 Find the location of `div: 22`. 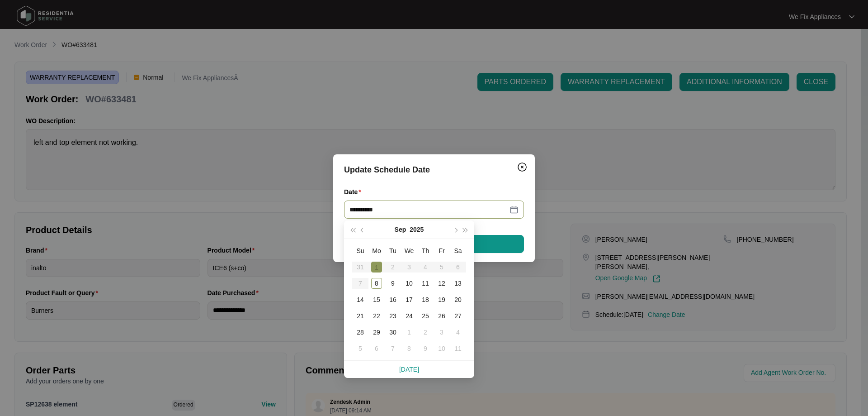

div: 22 is located at coordinates (377, 316).